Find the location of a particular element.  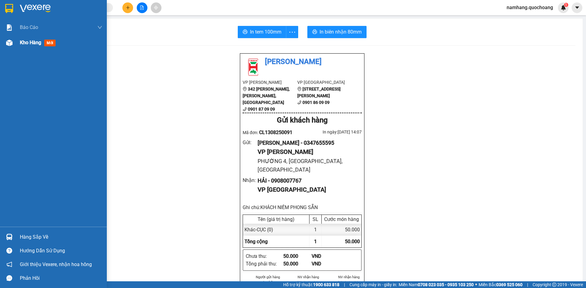

span: more is located at coordinates (292, 32).